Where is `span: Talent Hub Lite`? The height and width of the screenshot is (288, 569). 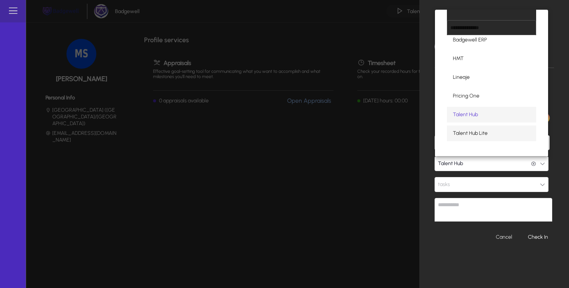
span: Talent Hub Lite is located at coordinates (470, 133).